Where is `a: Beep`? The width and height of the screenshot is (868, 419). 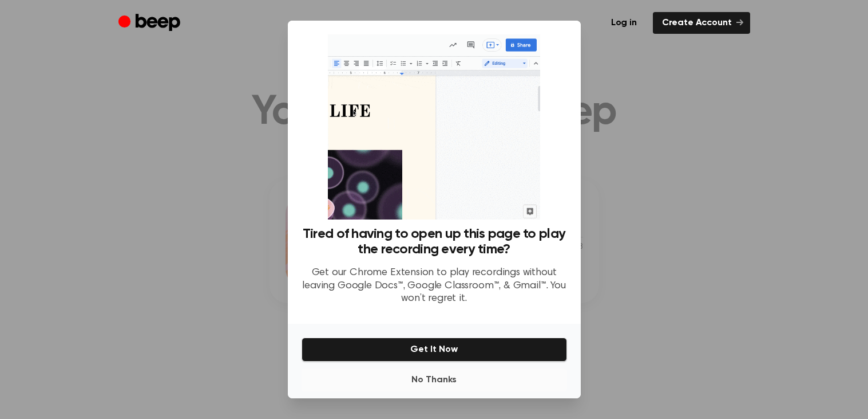 a: Beep is located at coordinates (150, 23).